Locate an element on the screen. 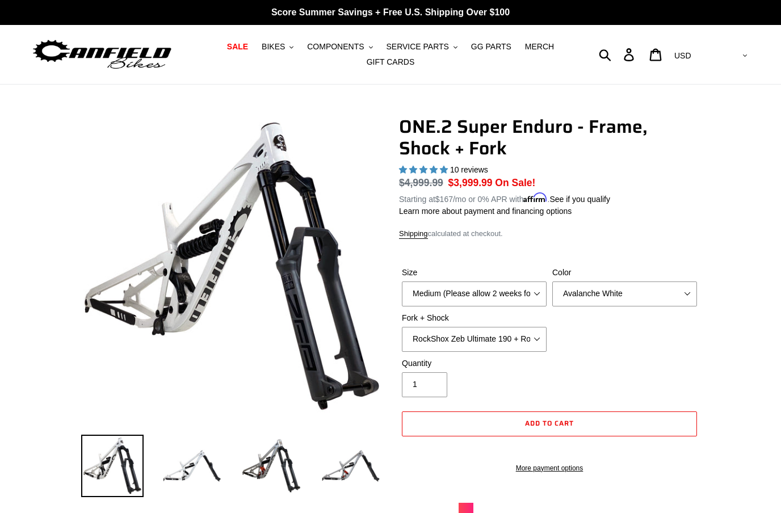 This screenshot has height=513, width=781. span: 10 reviews is located at coordinates (469, 170).